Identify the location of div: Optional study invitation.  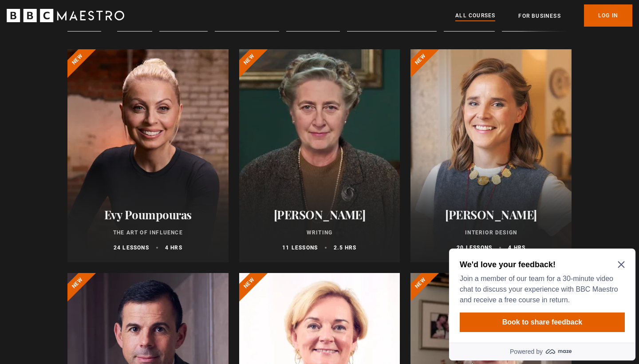
(97, 59).